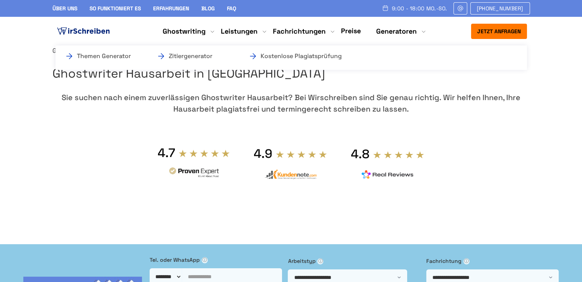  I want to click on label: Tel. oder WhatsApp, so click(216, 260).